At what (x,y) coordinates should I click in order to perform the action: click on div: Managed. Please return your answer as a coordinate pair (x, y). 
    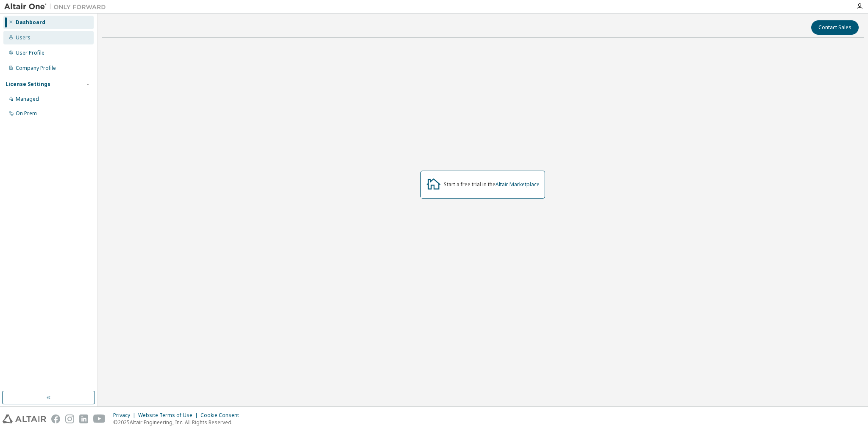
    Looking at the image, I should click on (27, 99).